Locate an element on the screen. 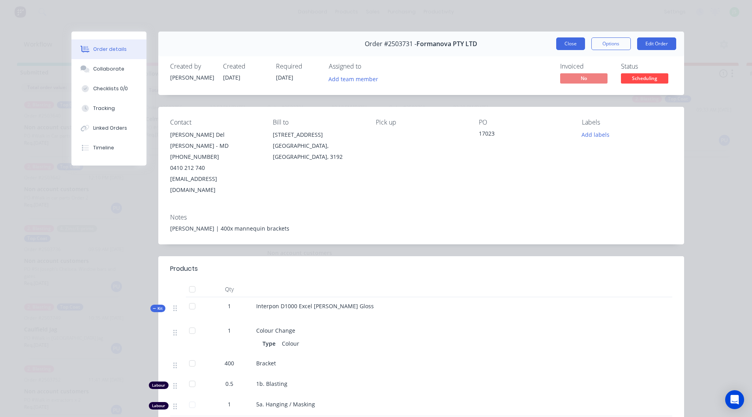  div: Open Intercom Messenger is located at coordinates (734, 400).